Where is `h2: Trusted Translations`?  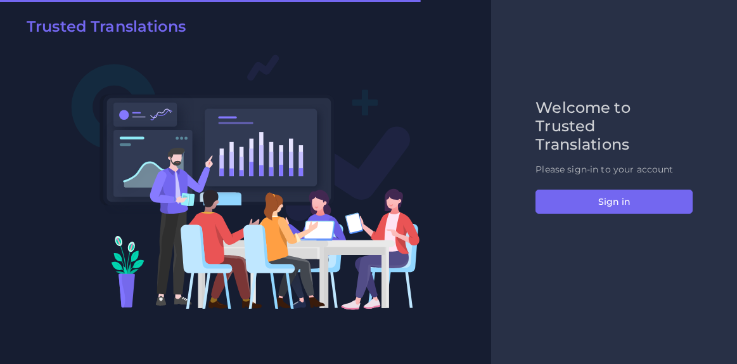
h2: Trusted Translations is located at coordinates (106, 27).